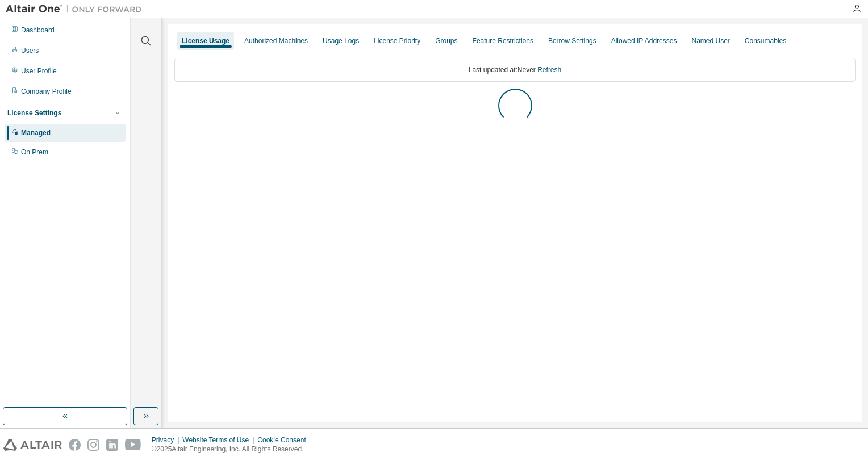 This screenshot has height=461, width=868. I want to click on div: Named User, so click(710, 41).